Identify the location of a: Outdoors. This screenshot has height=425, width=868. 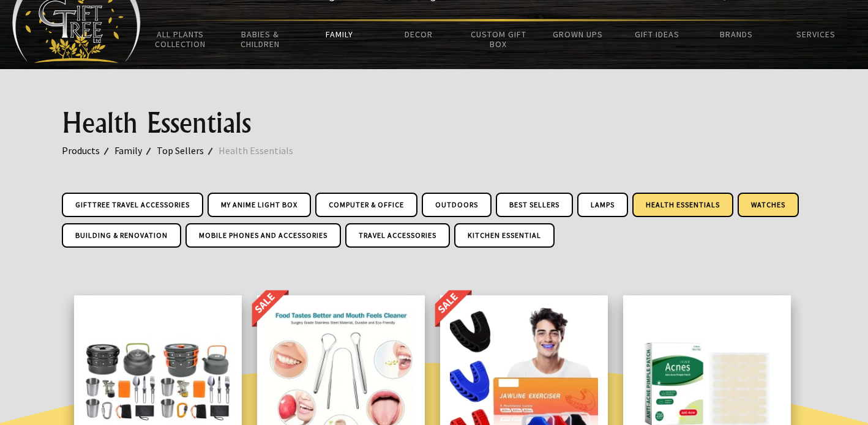
(457, 205).